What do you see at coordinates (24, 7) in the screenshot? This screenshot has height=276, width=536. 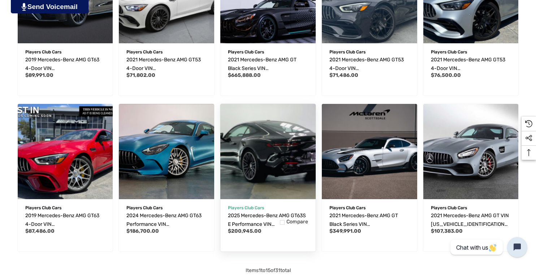 I see `img: PjwhLS0gR2VuZXJhdG9yOiBHcmF2aXQuaW8gLS0+PHN2ZyB4bWxucz0iaHR0cDovL3d3dy53My5vcmcvMjAwMC9zdmciIHhtb...` at bounding box center [24, 7].